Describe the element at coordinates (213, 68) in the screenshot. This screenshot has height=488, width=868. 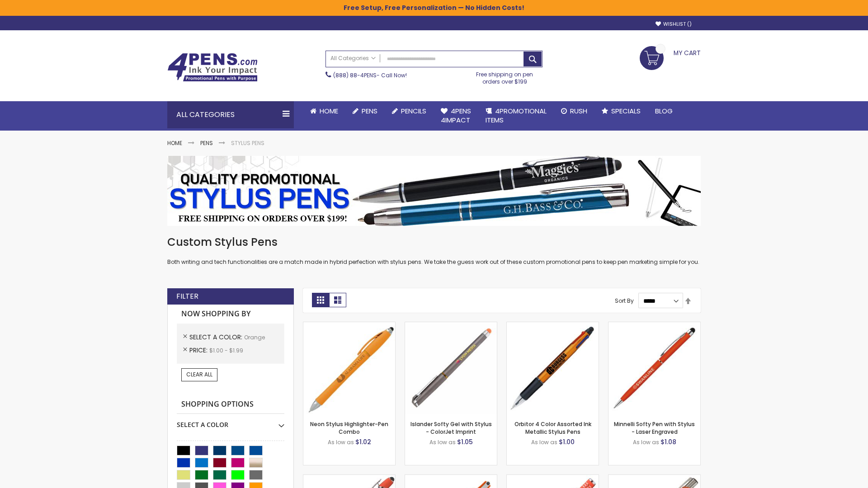
I see `img: 4Pens Custom Pens and Promotional Products` at that location.